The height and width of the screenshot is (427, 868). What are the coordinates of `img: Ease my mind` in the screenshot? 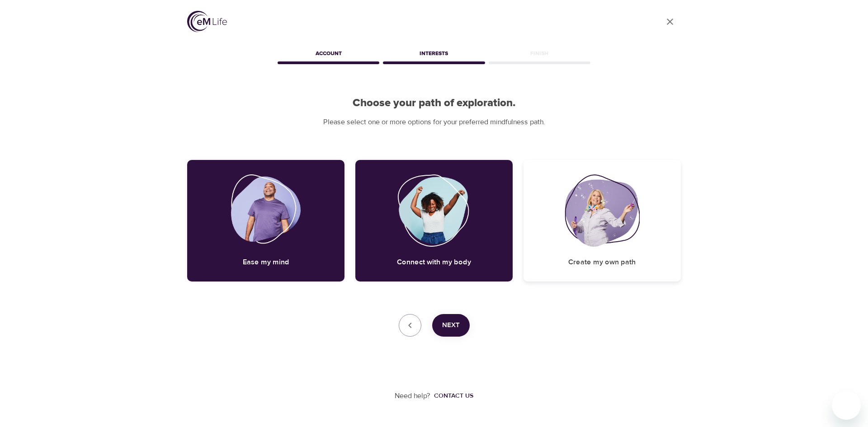 It's located at (266, 211).